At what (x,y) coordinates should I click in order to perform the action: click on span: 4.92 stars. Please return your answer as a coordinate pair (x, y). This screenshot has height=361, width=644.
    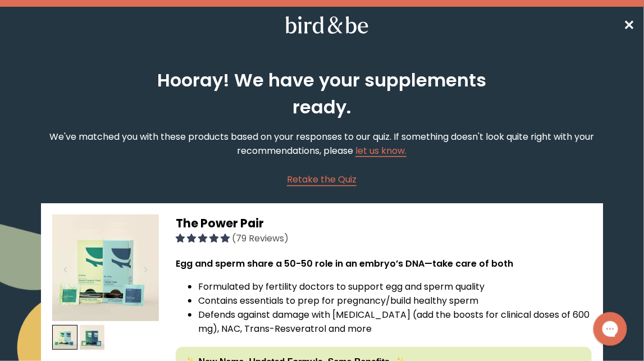
    Looking at the image, I should click on (204, 238).